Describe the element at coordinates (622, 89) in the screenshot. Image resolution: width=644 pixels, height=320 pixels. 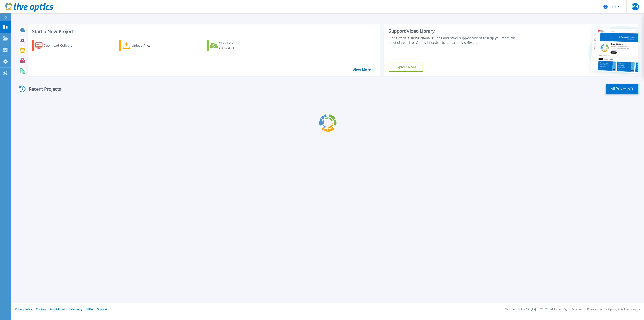
I see `a: All Projects` at that location.